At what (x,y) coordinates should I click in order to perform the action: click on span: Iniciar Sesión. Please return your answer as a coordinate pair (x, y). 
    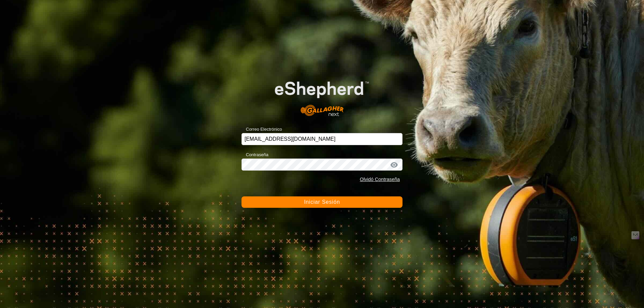
    Looking at the image, I should click on (321, 202).